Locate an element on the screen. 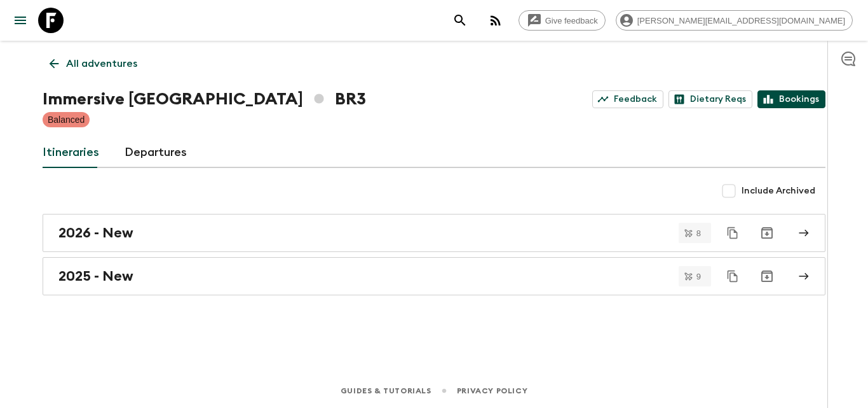 The image size is (868, 408). h2: 2026 - New is located at coordinates (96, 233).